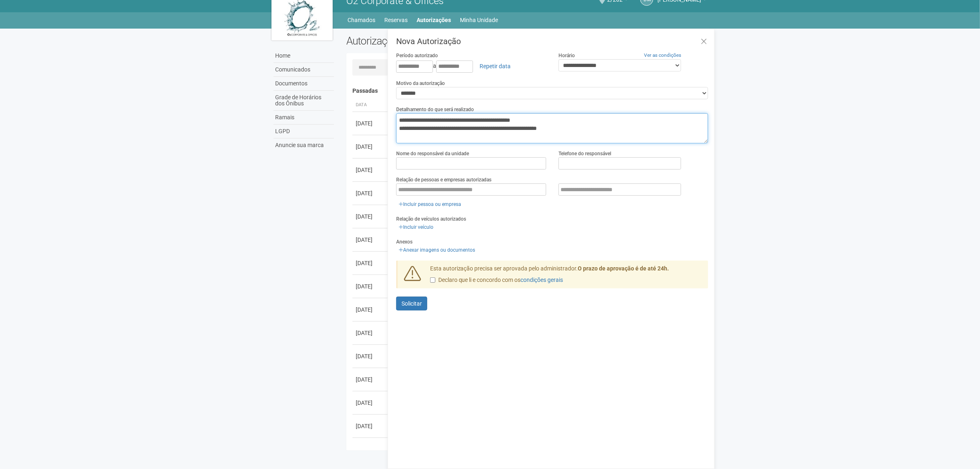 This screenshot has height=469, width=980. Describe the element at coordinates (304, 131) in the screenshot. I see `a: LGPD` at that location.